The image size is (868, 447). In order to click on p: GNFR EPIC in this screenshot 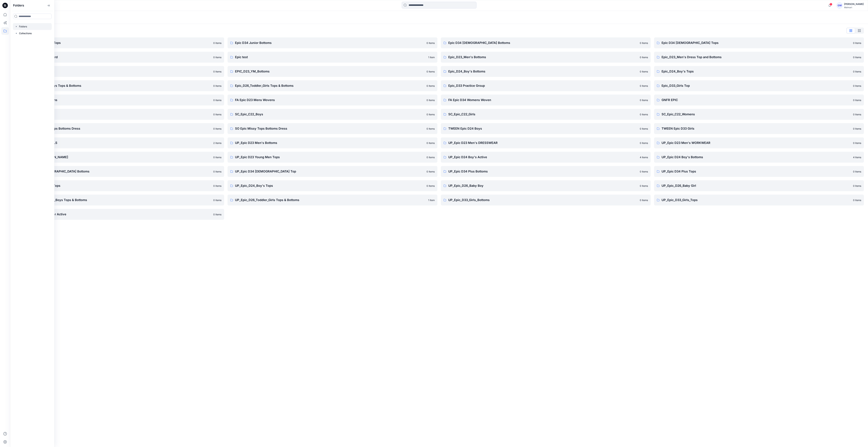, I will do `click(756, 100)`.